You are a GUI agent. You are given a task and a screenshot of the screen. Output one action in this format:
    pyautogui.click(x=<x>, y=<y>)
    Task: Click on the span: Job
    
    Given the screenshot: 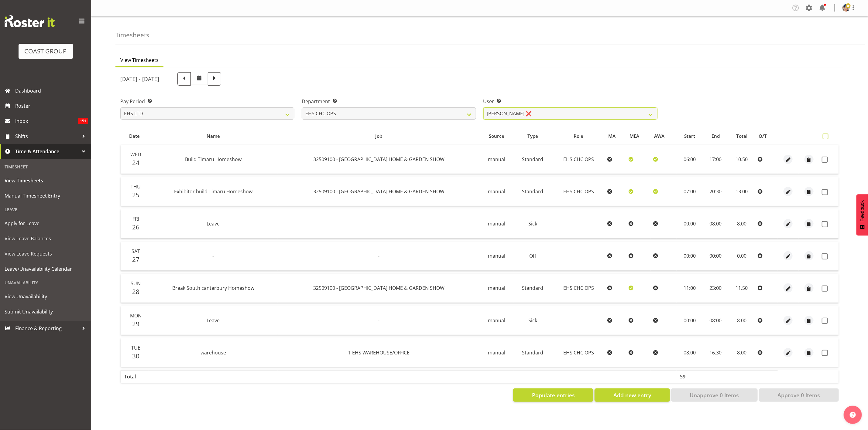 What is the action you would take?
    pyautogui.click(x=379, y=136)
    